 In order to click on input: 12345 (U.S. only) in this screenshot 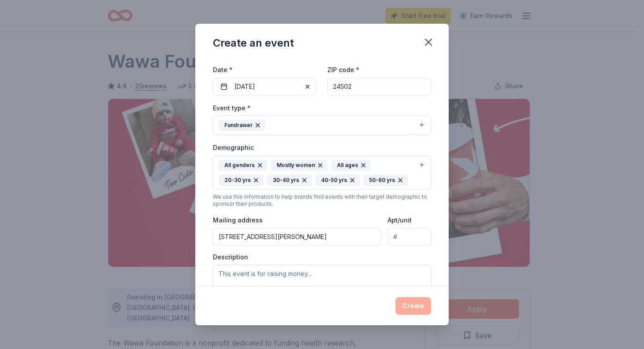, I will do `click(380, 86)`.